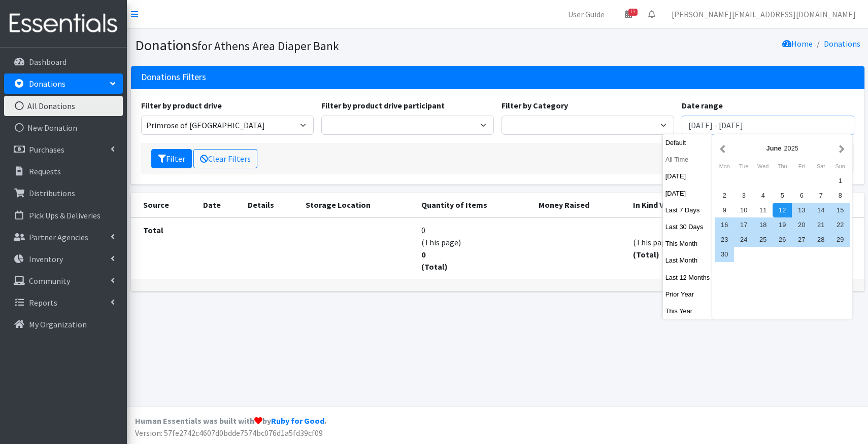 This screenshot has width=868, height=444. I want to click on label: Filter by product drive participant, so click(382, 105).